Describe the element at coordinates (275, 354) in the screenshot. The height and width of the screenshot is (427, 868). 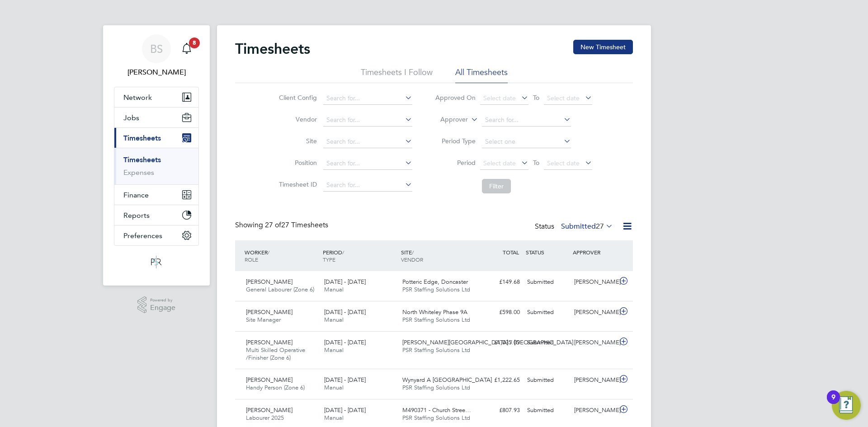
I see `span: Multi Skilled Operative /Finisher (Zone 6)` at that location.